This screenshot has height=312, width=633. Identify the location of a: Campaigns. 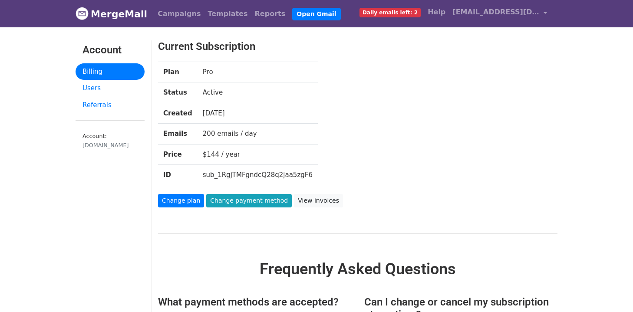
(179, 14).